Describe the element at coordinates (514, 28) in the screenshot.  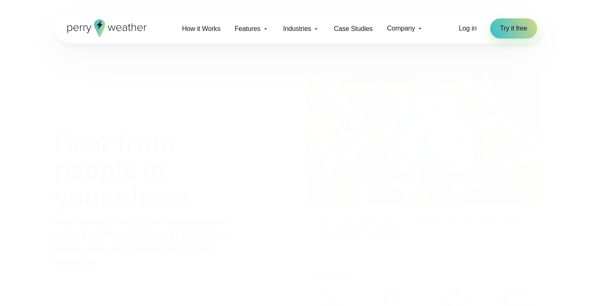
I see `a: Try it free` at that location.